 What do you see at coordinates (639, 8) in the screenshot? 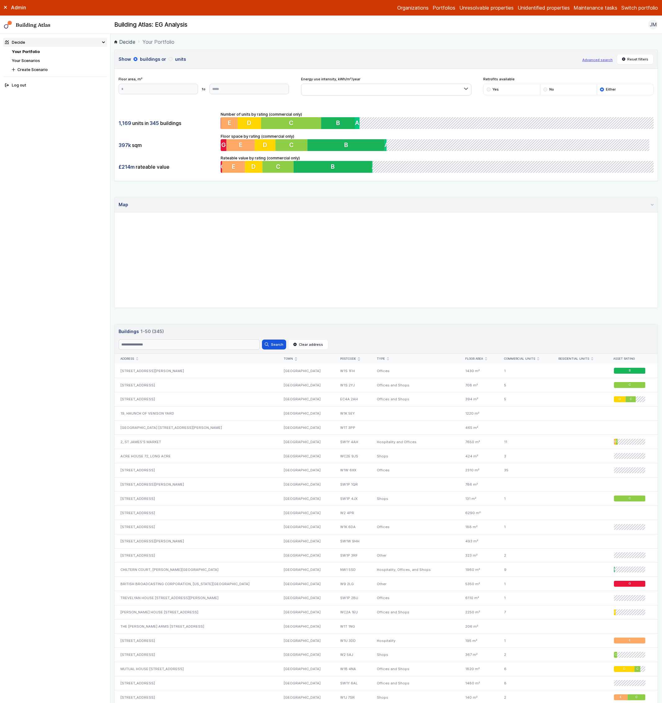
I see `button: Switch portfolio` at bounding box center [639, 8].